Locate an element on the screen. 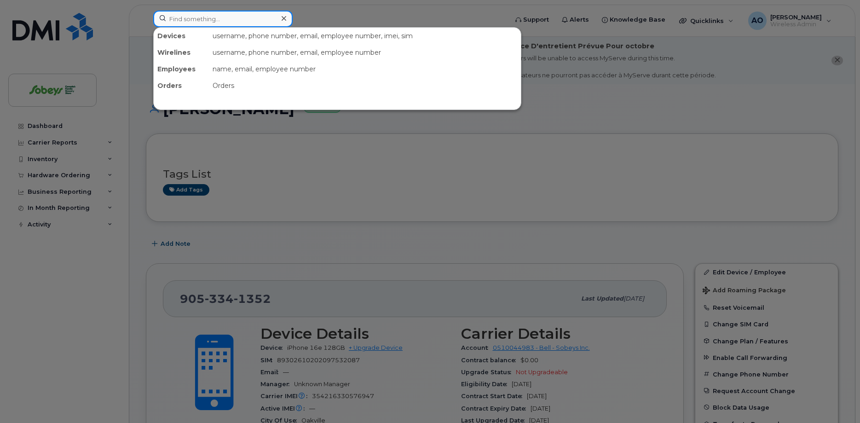  div: username, phone number, email, employee number is located at coordinates (365, 52).